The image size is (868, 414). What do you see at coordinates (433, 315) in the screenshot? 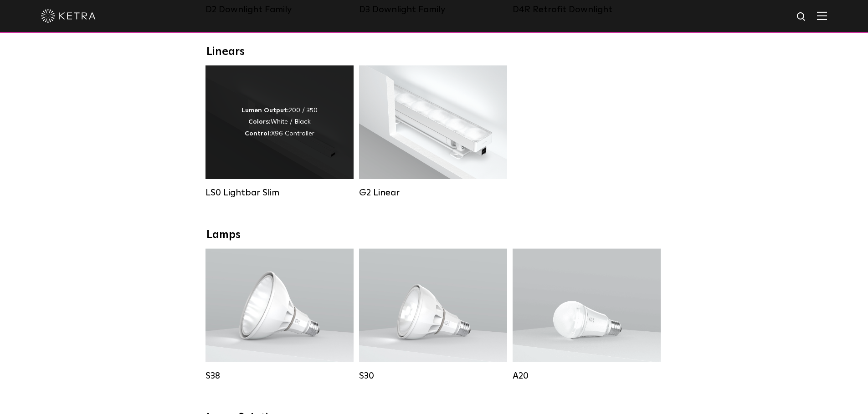
I see `a: S30 Lumen Output:1100Colors:White / BlackBase Type:E26 Edison Base / GU24Beam Angles:15° / 25° / ...` at bounding box center [433, 315].